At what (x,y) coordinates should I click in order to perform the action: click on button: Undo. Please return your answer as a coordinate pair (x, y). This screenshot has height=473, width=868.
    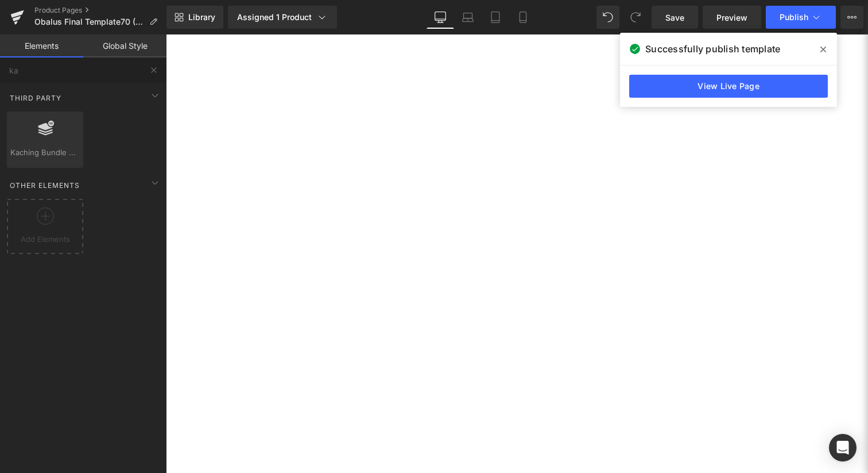
    Looking at the image, I should click on (608, 17).